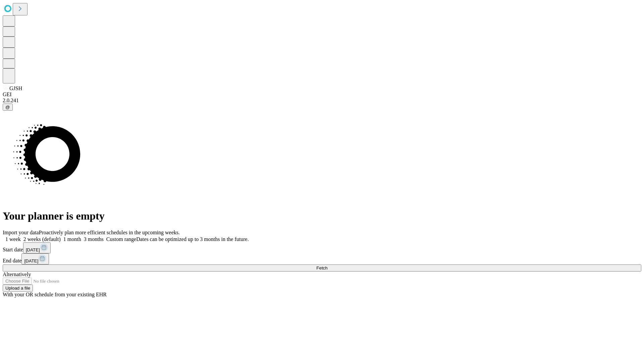 The width and height of the screenshot is (644, 362). I want to click on span: Dates can be optimized up to 3 months in the future., so click(192, 240).